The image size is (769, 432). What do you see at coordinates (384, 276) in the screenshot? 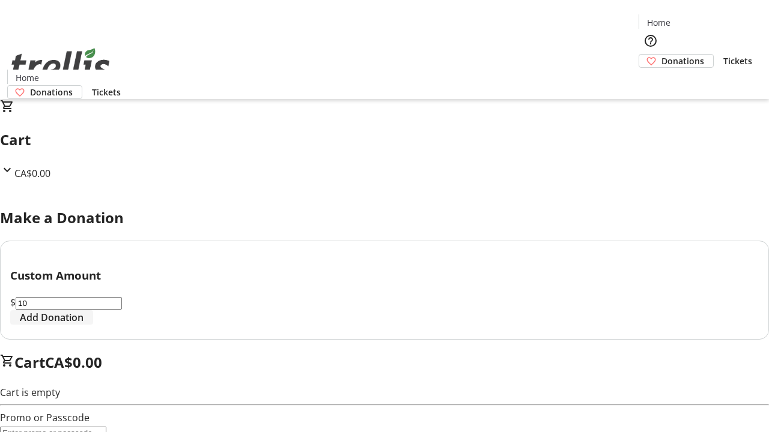
I see `h3: Custom Amount` at bounding box center [384, 276].